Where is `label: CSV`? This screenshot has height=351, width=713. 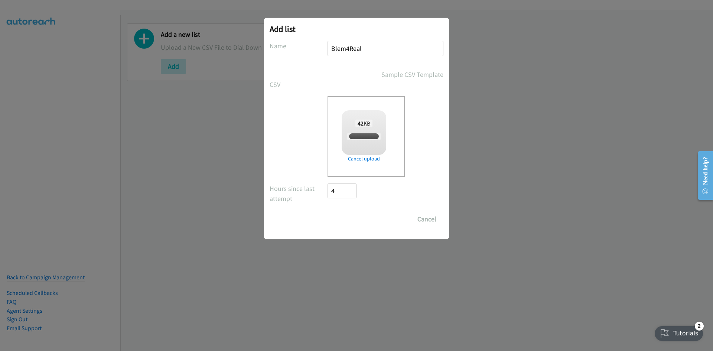 label: CSV is located at coordinates (299, 84).